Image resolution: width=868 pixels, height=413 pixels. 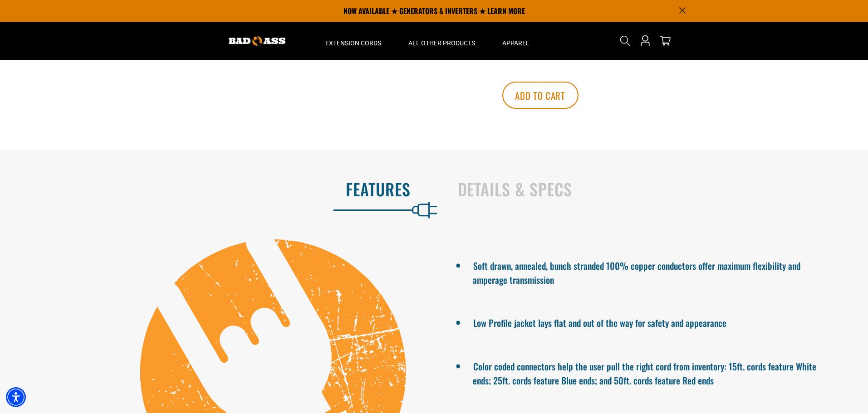 What do you see at coordinates (540, 95) in the screenshot?
I see `button: Add to cart` at bounding box center [540, 95].